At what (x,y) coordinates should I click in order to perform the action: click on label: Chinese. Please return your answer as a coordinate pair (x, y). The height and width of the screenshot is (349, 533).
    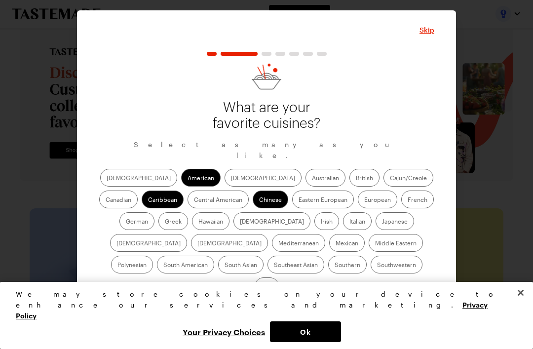
    Looking at the image, I should click on (271, 200).